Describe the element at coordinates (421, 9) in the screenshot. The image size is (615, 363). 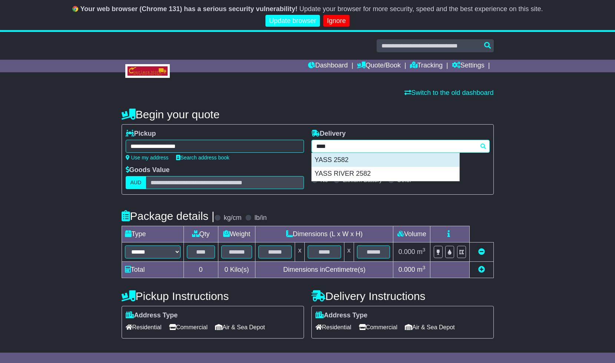
I see `span: Update your browser for more security, speed and the best experience on this site.` at that location.